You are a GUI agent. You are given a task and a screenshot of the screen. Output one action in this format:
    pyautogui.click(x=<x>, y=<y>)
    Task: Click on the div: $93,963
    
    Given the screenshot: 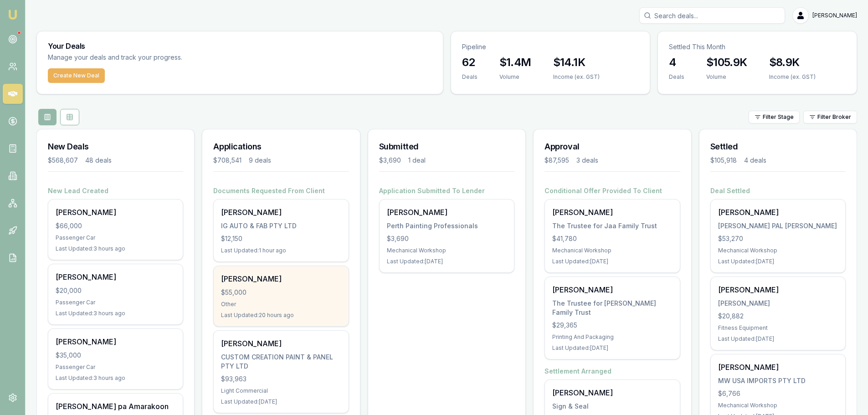 What is the action you would take?
    pyautogui.click(x=281, y=379)
    